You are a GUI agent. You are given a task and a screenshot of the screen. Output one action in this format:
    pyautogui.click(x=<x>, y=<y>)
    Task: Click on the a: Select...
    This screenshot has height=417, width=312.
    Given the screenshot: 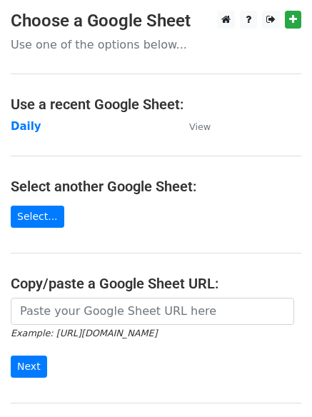 What is the action you would take?
    pyautogui.click(x=37, y=216)
    